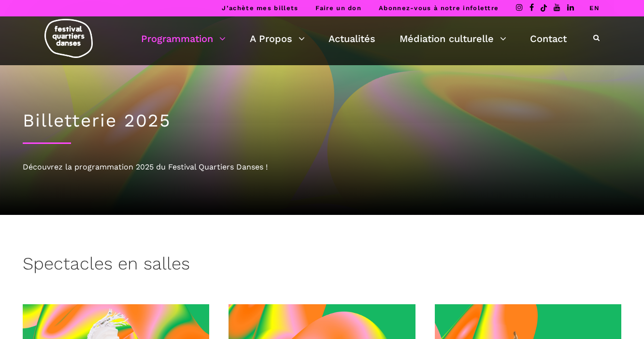  Describe the element at coordinates (548, 39) in the screenshot. I see `a: Contact` at that location.